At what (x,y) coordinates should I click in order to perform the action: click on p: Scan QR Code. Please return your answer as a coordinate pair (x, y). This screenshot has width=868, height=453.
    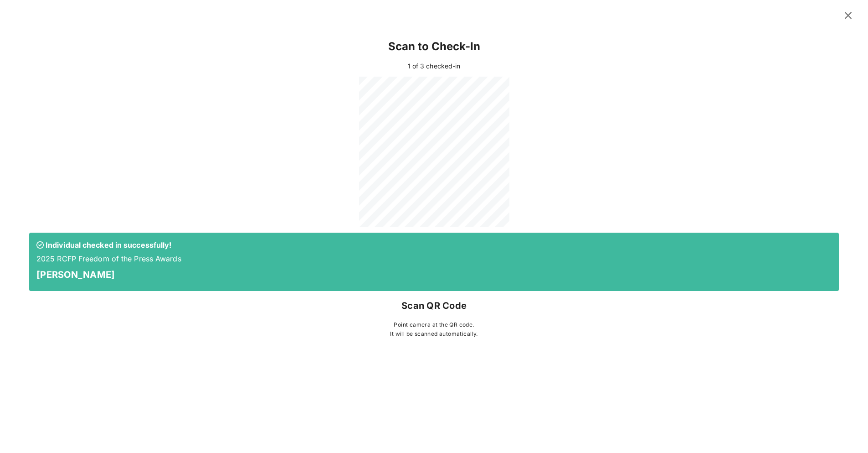
    Looking at the image, I should click on (434, 306).